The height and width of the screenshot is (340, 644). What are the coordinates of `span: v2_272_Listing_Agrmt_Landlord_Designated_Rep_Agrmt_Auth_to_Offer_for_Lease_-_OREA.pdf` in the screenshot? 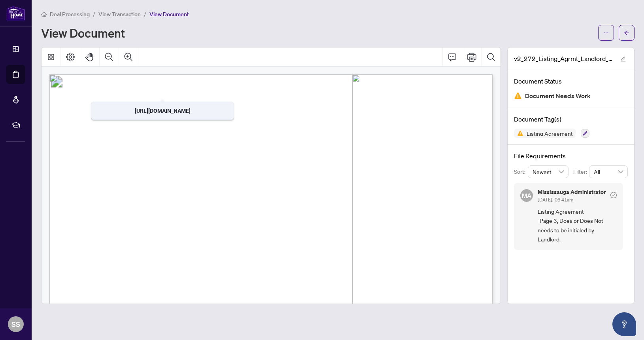 It's located at (564, 59).